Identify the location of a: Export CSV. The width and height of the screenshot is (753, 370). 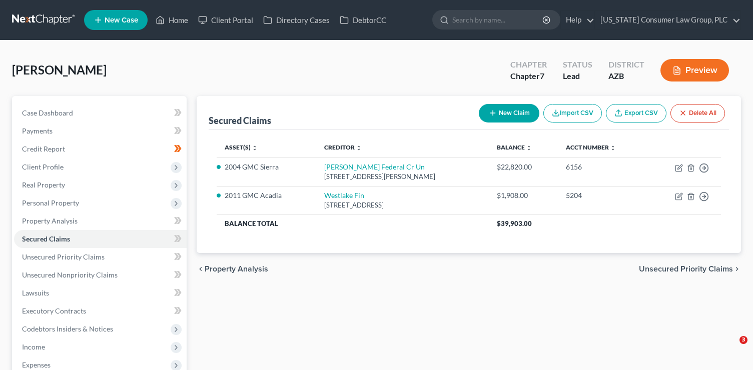
(636, 113).